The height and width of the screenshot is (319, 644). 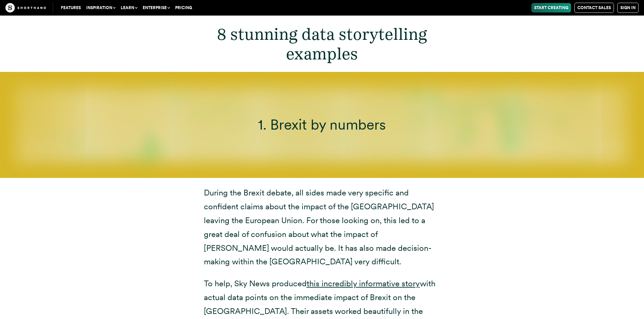 What do you see at coordinates (363, 283) in the screenshot?
I see `a: this incredibly informative story` at bounding box center [363, 283].